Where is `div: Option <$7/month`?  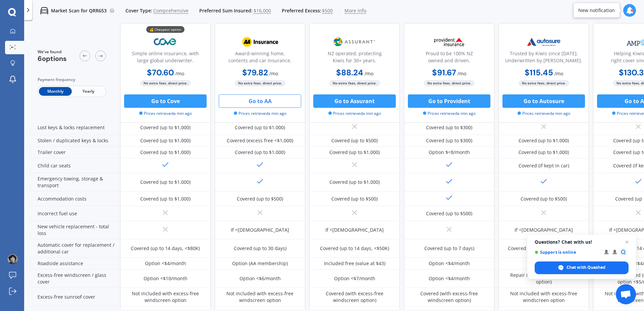 div: Option <$7/month is located at coordinates (354, 279).